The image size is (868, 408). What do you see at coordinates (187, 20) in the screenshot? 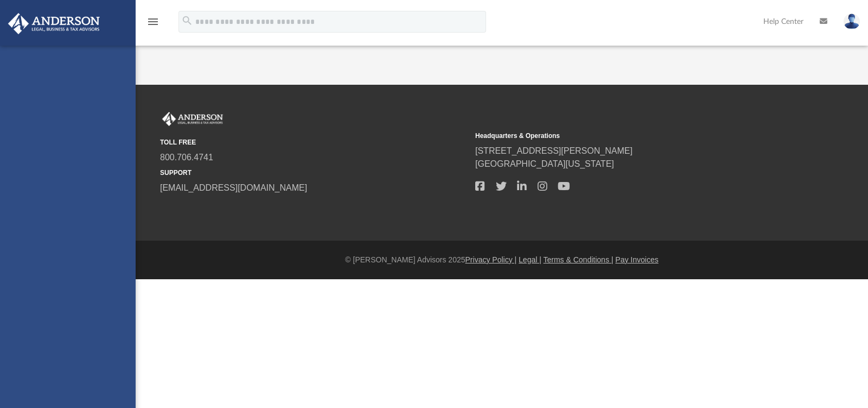
I see `i: search` at bounding box center [187, 20].